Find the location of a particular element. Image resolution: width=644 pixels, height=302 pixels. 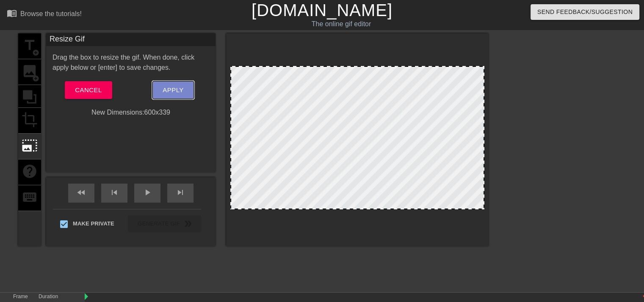

button: Apply is located at coordinates (173, 90).